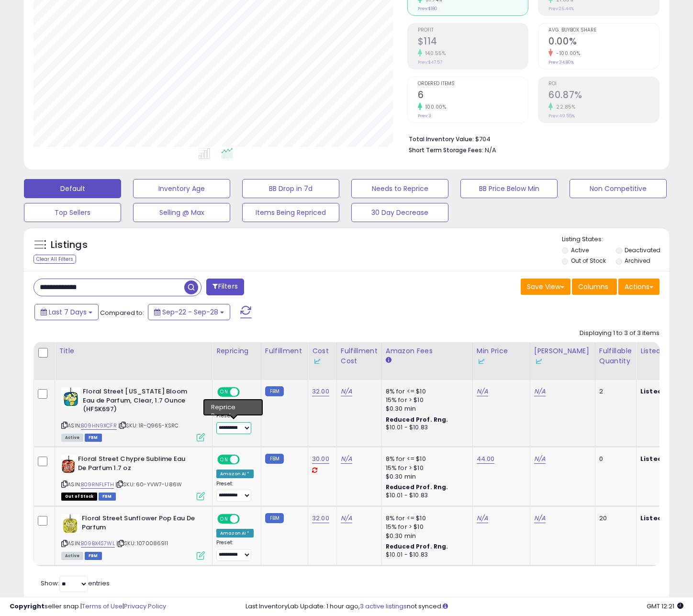 The width and height of the screenshot is (693, 616). What do you see at coordinates (236, 351) in the screenshot?
I see `div: Repricing` at bounding box center [236, 351].